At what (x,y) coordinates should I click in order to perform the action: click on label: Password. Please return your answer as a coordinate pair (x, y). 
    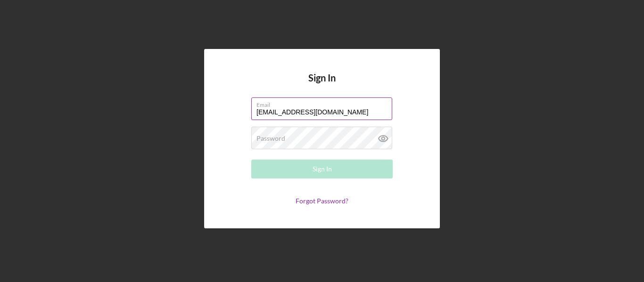
    Looking at the image, I should click on (271, 138).